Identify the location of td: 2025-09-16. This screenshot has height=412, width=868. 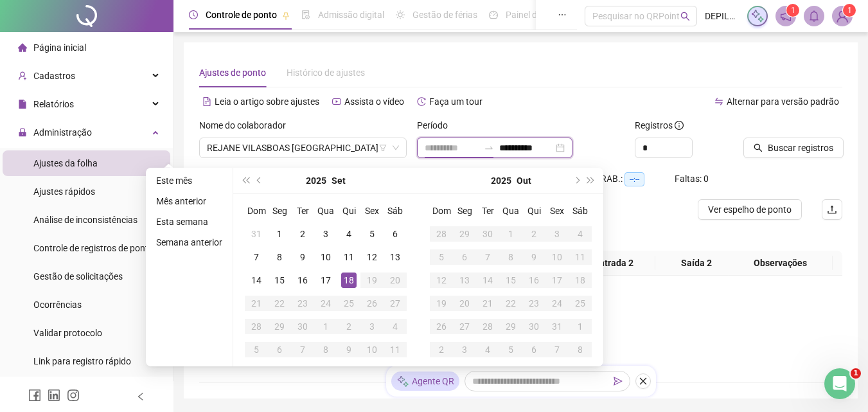
(303, 280).